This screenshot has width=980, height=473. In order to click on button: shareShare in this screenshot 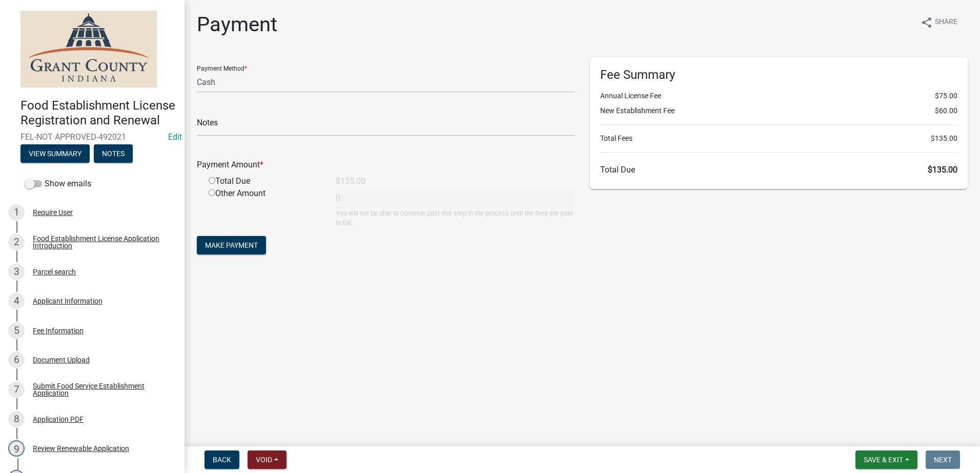, I will do `click(939, 22)`.